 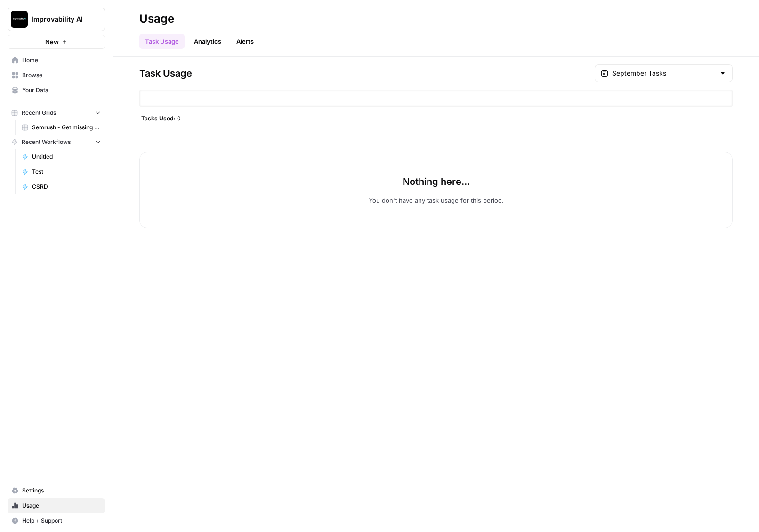 I want to click on p: You don't have any task usage for this period., so click(x=436, y=200).